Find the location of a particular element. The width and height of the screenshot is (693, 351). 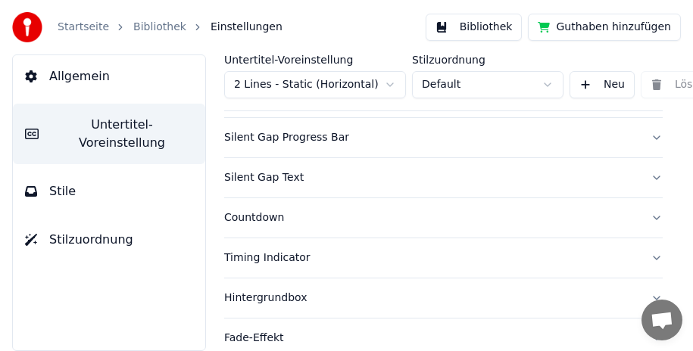

div: Timing Indicator is located at coordinates (431, 258).